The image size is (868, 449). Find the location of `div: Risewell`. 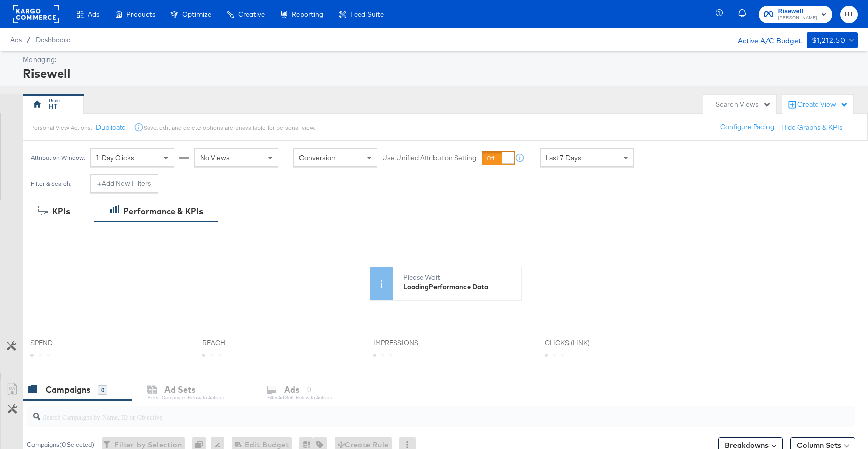

div: Risewell is located at coordinates (439, 73).